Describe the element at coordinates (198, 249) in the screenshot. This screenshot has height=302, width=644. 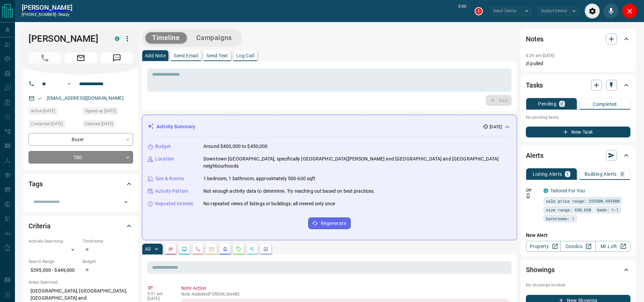
I see `svg: Calls` at that location.